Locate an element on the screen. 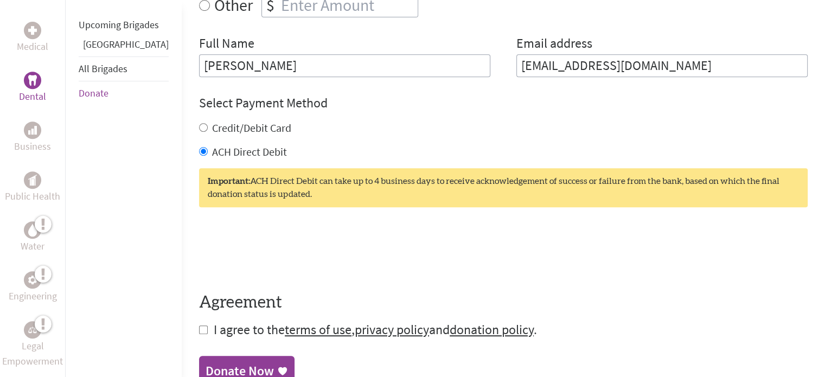 This screenshot has height=377, width=825. p: Engineering is located at coordinates (33, 296).